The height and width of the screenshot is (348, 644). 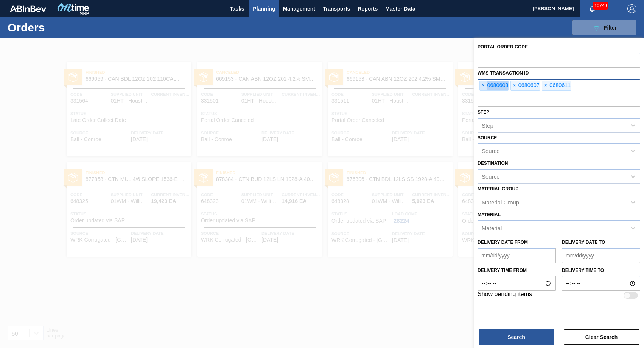 I want to click on h1: Orders, so click(x=63, y=27).